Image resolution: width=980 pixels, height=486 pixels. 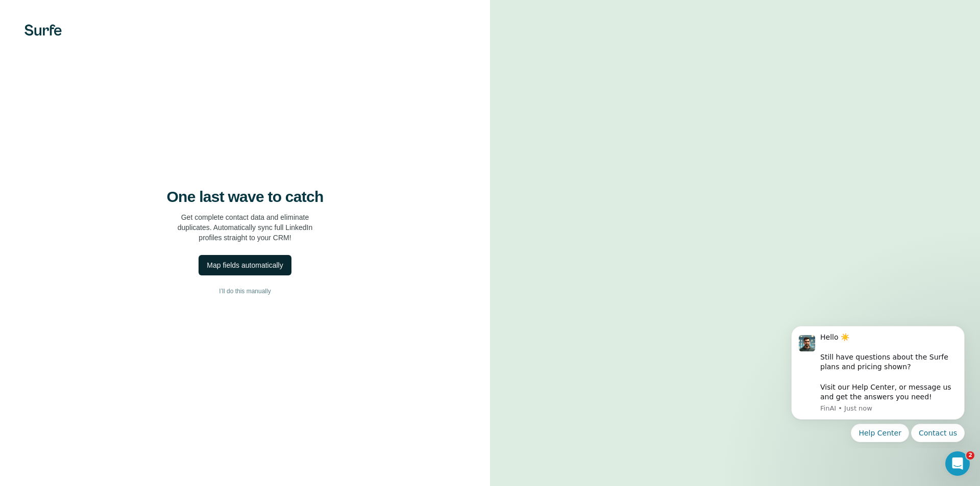 I want to click on img: Surfe's logo, so click(x=43, y=30).